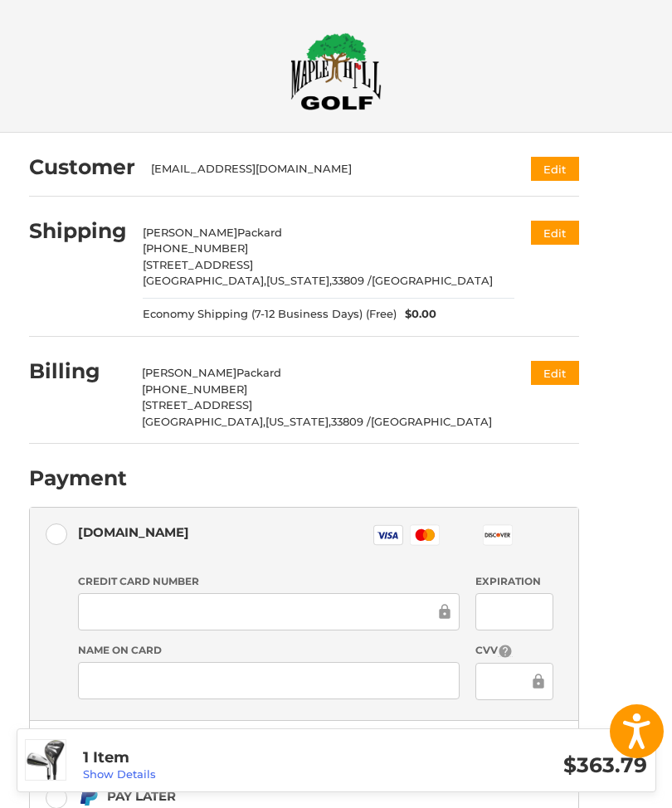 This screenshot has height=808, width=672. Describe the element at coordinates (416, 314) in the screenshot. I see `span: $0.00` at that location.